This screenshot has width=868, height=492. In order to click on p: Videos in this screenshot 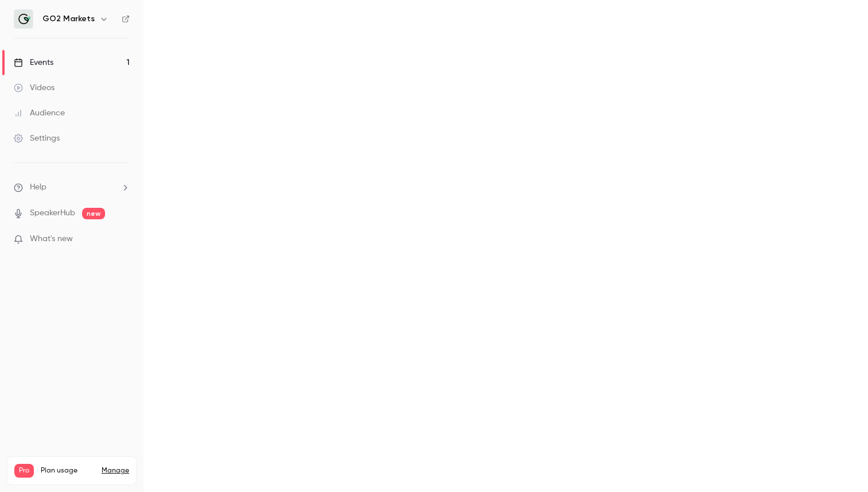, I will do `click(25, 483)`.